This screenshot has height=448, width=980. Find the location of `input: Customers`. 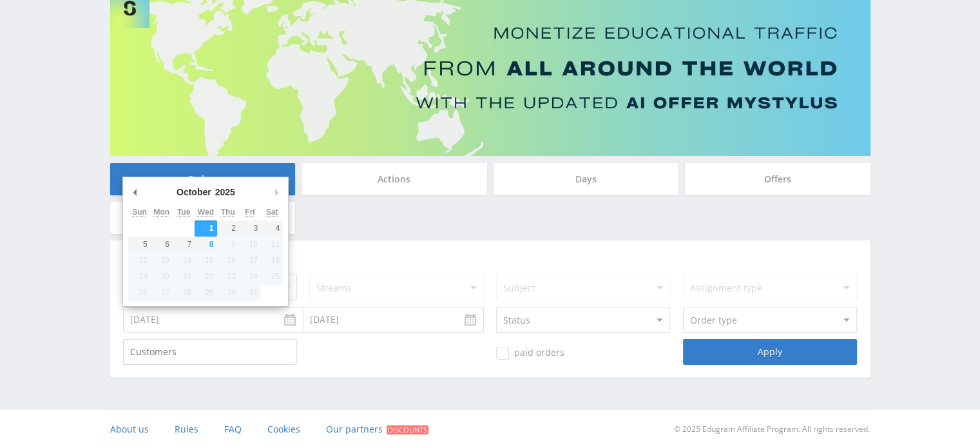

input: Customers is located at coordinates (210, 351).